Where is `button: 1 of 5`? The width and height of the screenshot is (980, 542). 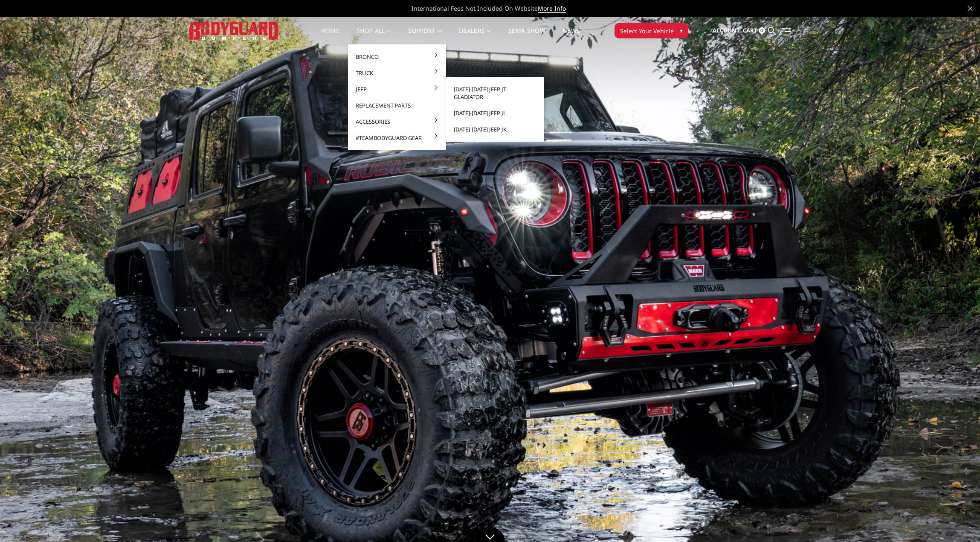
button: 1 of 5 is located at coordinates (945, 267).